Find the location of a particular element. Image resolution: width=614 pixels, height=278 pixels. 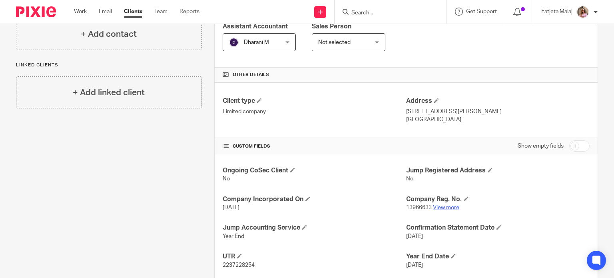

h4: Ongoing CoSec Client is located at coordinates (314, 170).